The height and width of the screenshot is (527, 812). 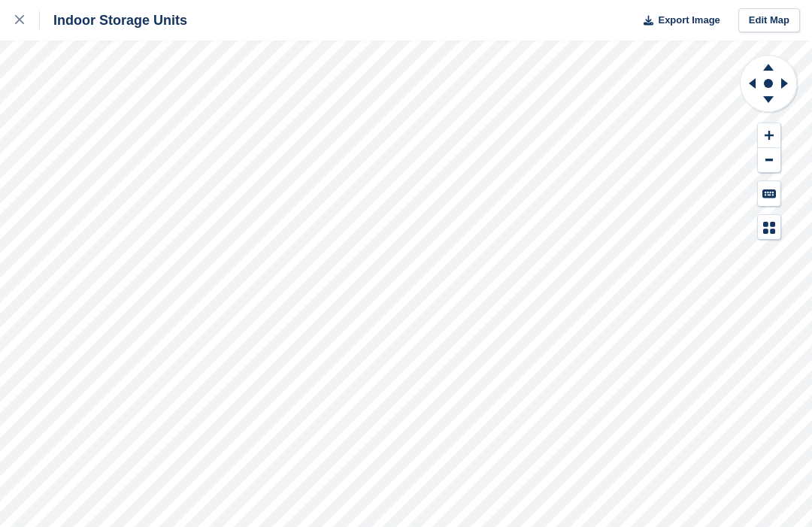 What do you see at coordinates (113, 20) in the screenshot?
I see `div: Indoor Storage Units` at bounding box center [113, 20].